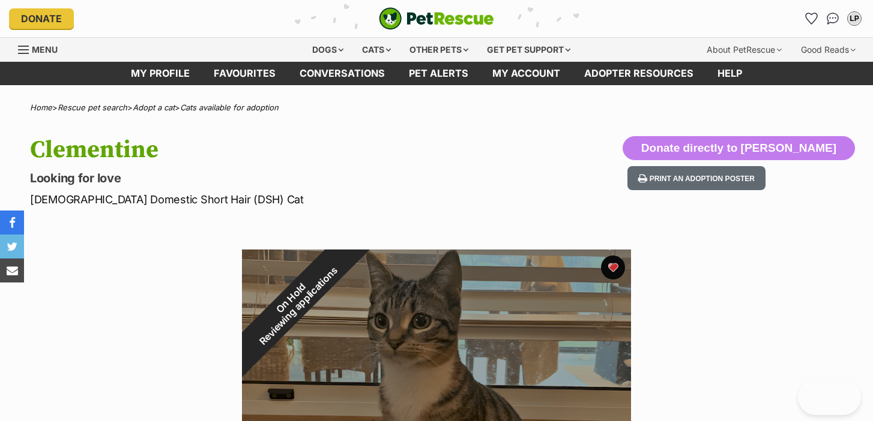 The width and height of the screenshot is (873, 421). Describe the element at coordinates (613, 268) in the screenshot. I see `button: favourite` at that location.